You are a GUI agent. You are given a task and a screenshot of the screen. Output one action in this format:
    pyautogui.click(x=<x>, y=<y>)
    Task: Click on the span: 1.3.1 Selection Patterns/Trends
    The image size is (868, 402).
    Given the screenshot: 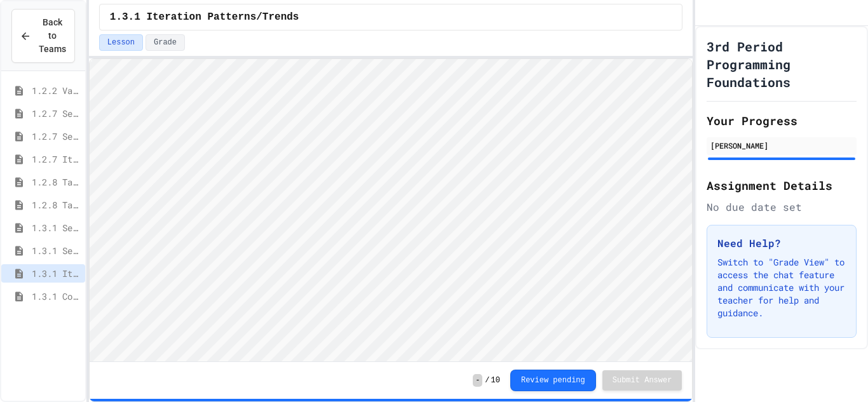 What is the action you would take?
    pyautogui.click(x=56, y=250)
    